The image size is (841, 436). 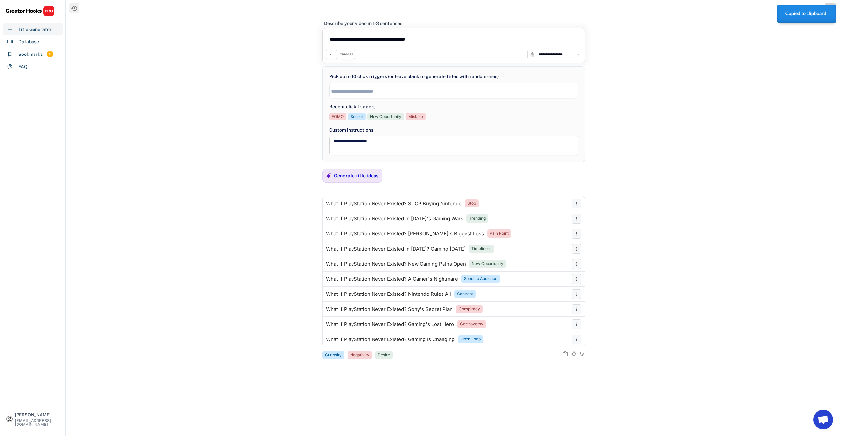 What do you see at coordinates (454, 130) in the screenshot?
I see `div: Custom instructions` at bounding box center [454, 130].